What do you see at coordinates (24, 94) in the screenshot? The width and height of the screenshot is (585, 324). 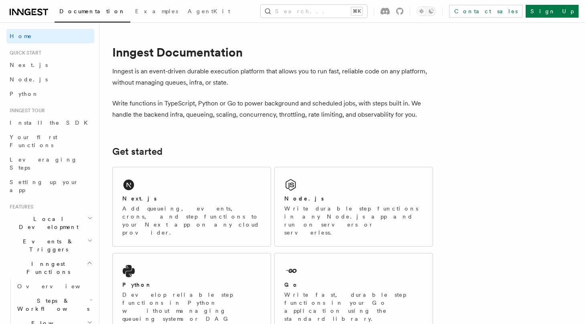 I see `span: Python` at bounding box center [24, 94].